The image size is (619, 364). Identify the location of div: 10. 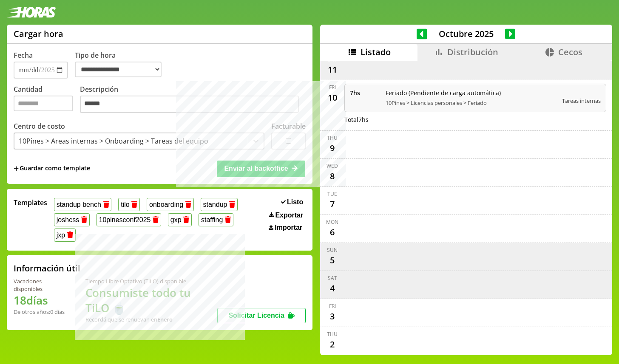
(333, 98).